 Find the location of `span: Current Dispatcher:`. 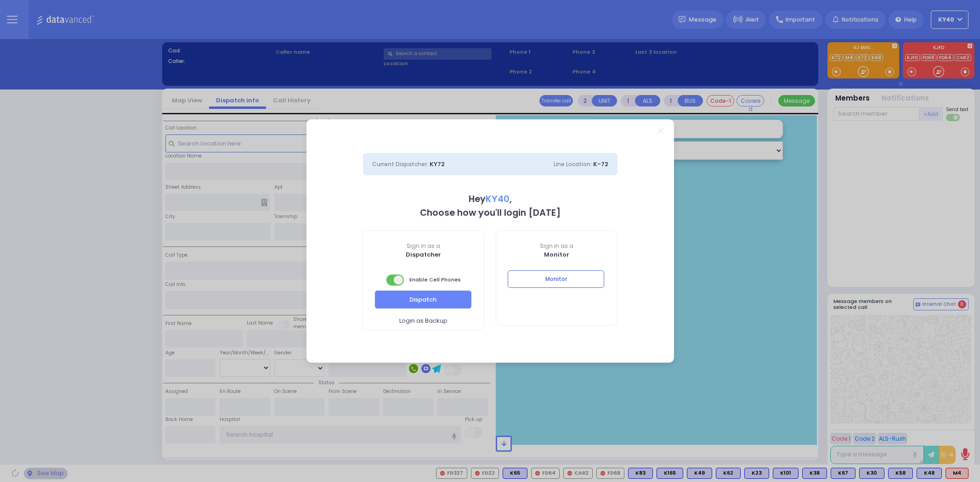

span: Current Dispatcher: is located at coordinates (400, 164).